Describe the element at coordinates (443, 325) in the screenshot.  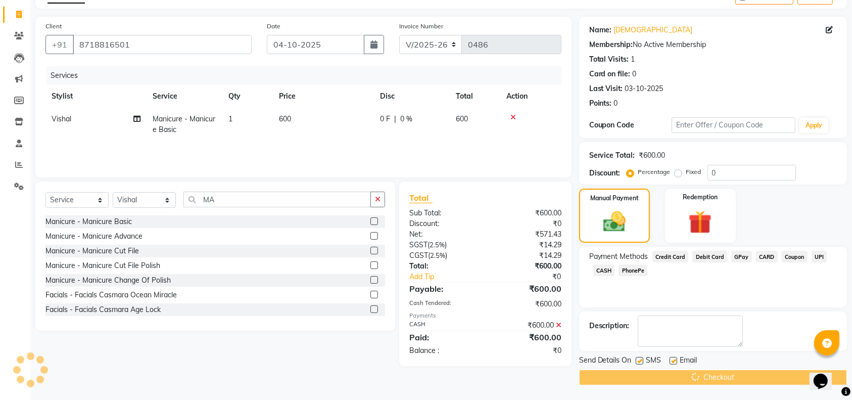
I see `div: CASH` at that location.